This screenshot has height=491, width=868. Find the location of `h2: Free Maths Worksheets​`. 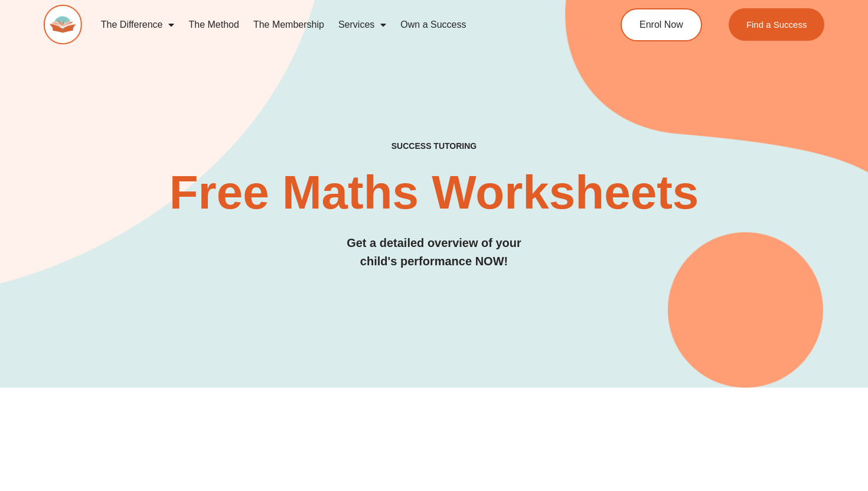

h2: Free Maths Worksheets​ is located at coordinates (434, 193).